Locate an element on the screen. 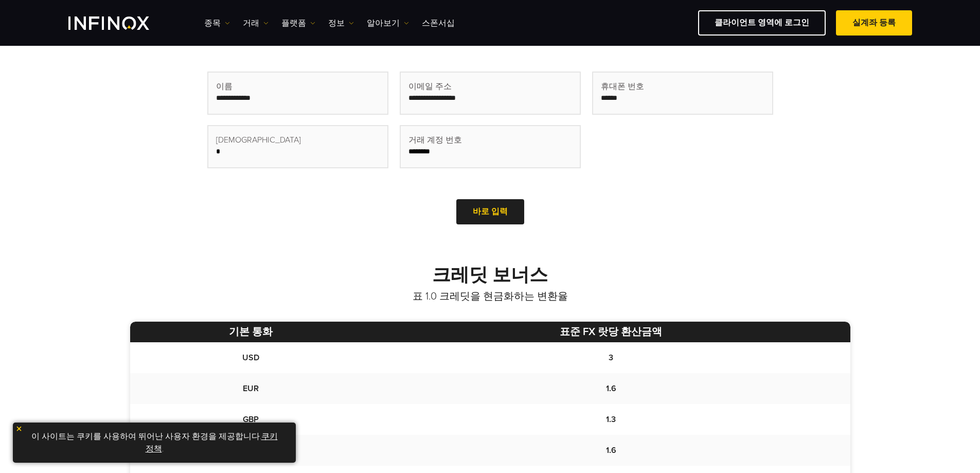  th: 표준 FX 랏당 환산금액 is located at coordinates (610, 332).